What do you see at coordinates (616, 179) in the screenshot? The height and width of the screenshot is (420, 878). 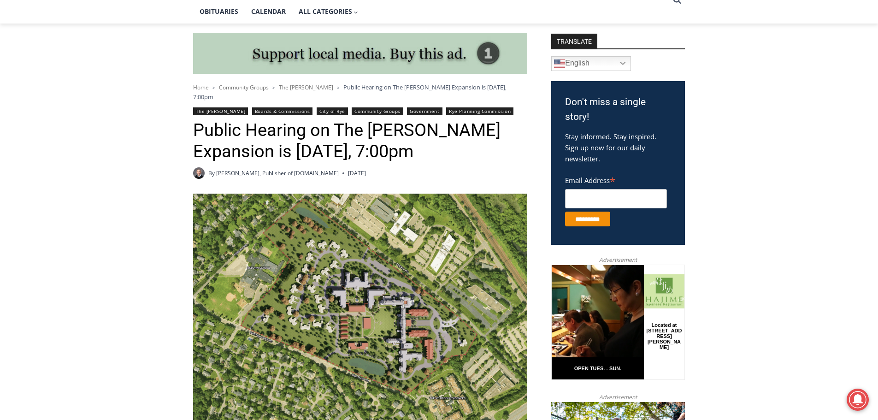 I see `label: Email Address` at bounding box center [616, 179].